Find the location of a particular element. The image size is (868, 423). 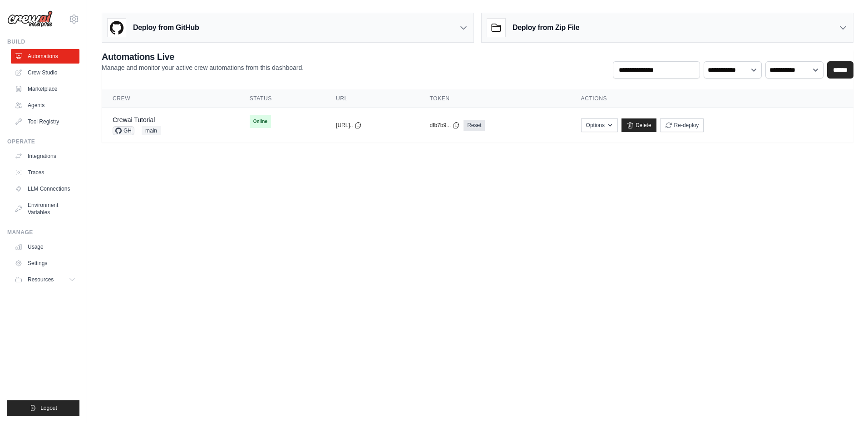

a: Agents is located at coordinates (45, 105).